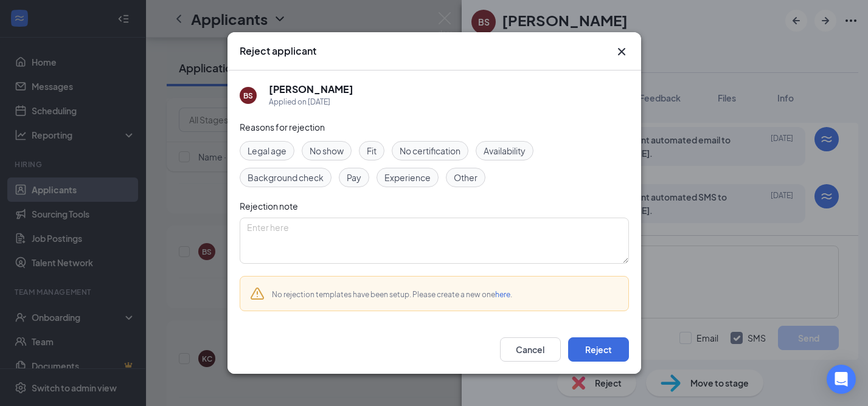 Image resolution: width=868 pixels, height=406 pixels. What do you see at coordinates (430, 151) in the screenshot?
I see `span: No certification` at bounding box center [430, 151].